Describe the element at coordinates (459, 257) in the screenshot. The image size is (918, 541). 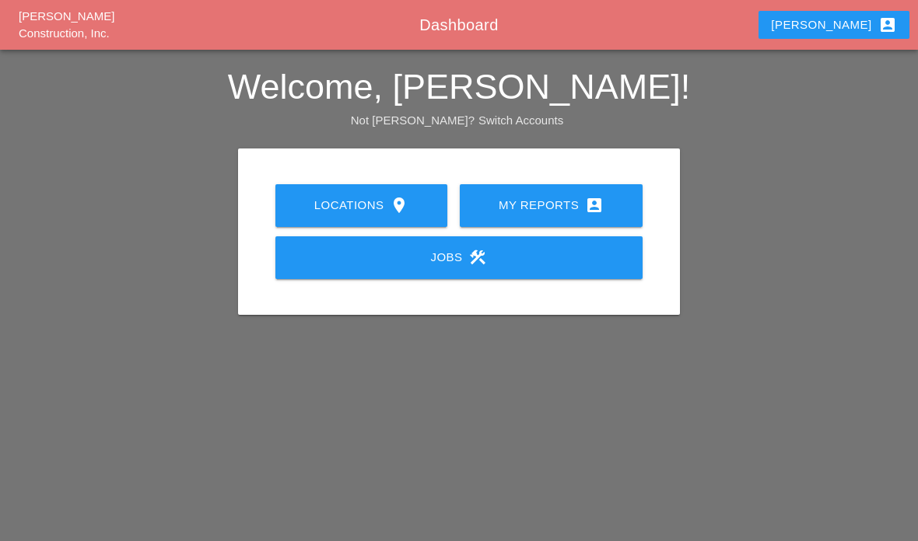
I see `a: Jobs` at that location.